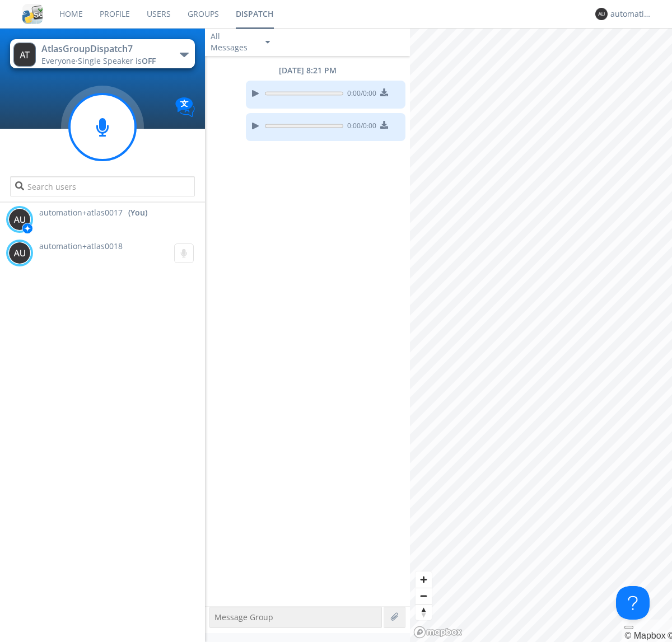 Image resolution: width=672 pixels, height=642 pixels. Describe the element at coordinates (424, 579) in the screenshot. I see `button: Zoom in` at that location.